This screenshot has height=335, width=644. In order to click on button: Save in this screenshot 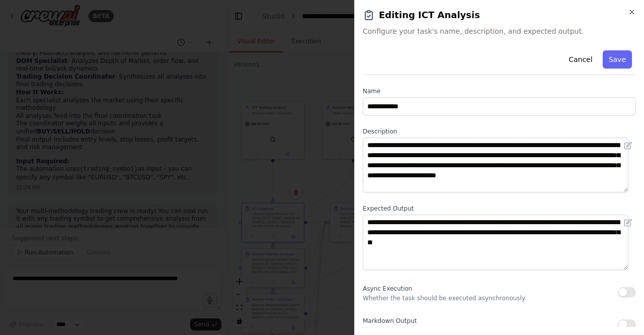, I will do `click(618, 59)`.